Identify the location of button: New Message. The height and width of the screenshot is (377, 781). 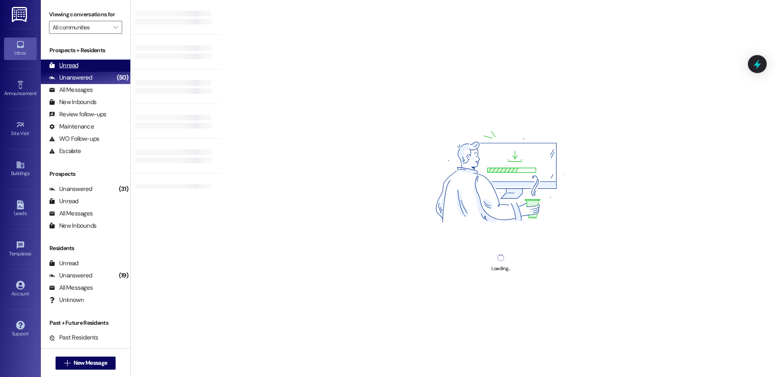
(86, 363).